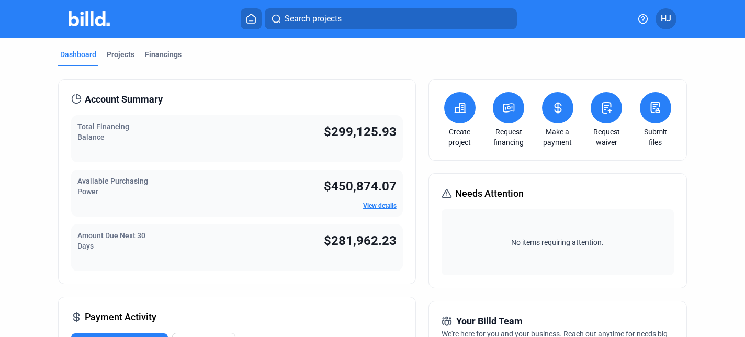  What do you see at coordinates (120, 54) in the screenshot?
I see `div: Projects` at bounding box center [120, 54].